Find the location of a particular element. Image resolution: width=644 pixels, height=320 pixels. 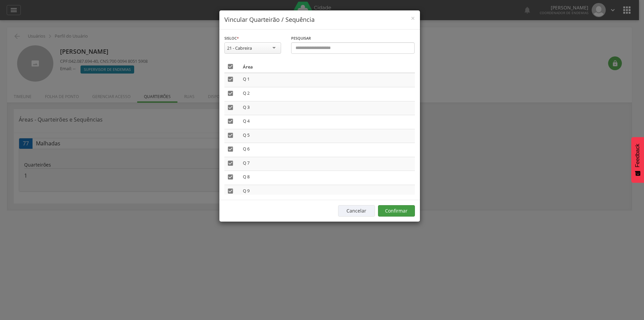

span: Feedback is located at coordinates (638, 155).